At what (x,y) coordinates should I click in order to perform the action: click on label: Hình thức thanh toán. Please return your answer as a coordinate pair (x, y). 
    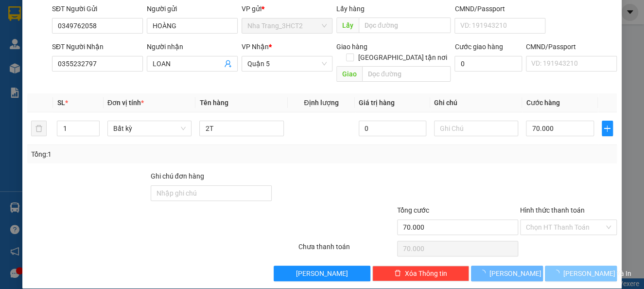
    Looking at the image, I should click on (553, 210).